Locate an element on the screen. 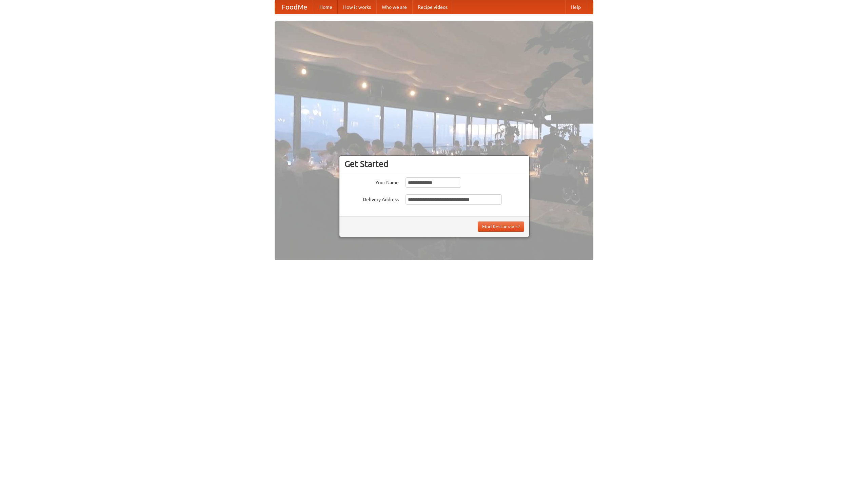 This screenshot has width=868, height=480. a: FoodMe is located at coordinates (294, 7).